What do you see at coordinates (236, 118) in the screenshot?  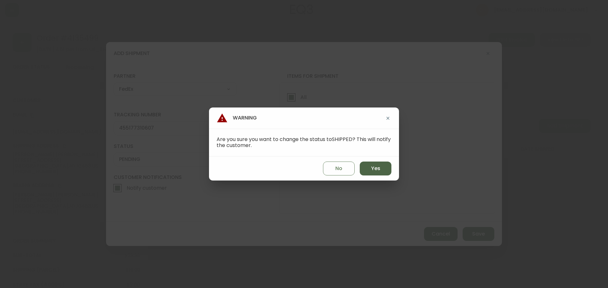 I see `h4: Warning` at bounding box center [236, 118].